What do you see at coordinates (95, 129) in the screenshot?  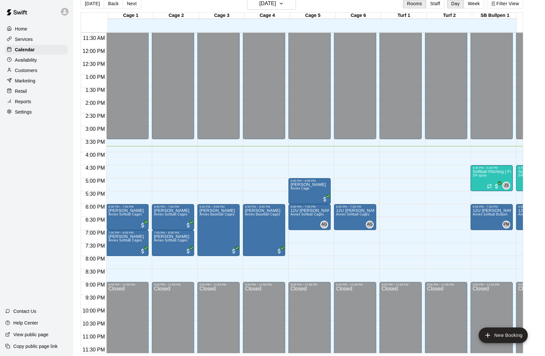 I see `span: 3:00 PM` at bounding box center [95, 129].